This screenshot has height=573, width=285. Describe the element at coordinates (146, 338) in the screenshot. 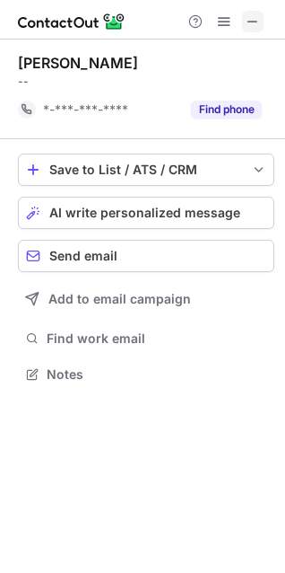

I see `button: Find work email` at that location.